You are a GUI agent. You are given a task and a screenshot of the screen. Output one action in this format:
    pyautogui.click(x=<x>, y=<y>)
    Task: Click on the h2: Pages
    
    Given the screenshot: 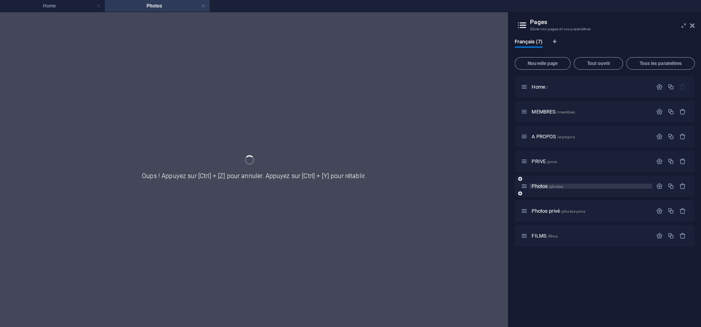 What is the action you would take?
    pyautogui.click(x=612, y=22)
    